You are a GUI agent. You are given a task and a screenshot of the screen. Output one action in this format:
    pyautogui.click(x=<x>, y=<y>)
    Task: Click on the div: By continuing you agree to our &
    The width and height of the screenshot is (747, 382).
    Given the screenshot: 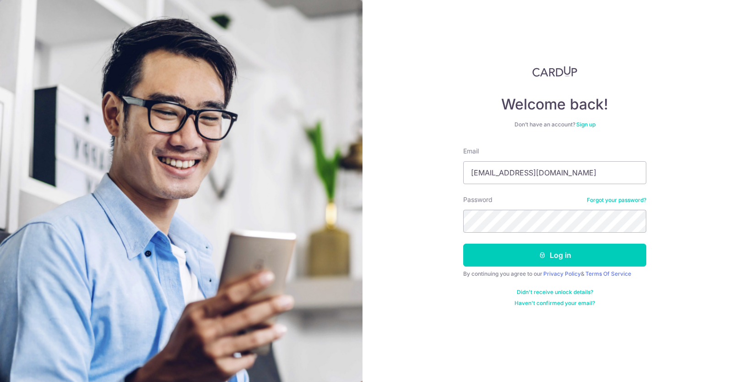 What is the action you would take?
    pyautogui.click(x=555, y=274)
    